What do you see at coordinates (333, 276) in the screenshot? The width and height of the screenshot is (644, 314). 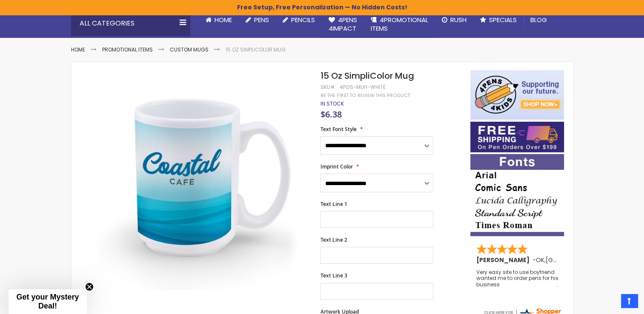 I see `span: Text Line 3` at bounding box center [333, 276].